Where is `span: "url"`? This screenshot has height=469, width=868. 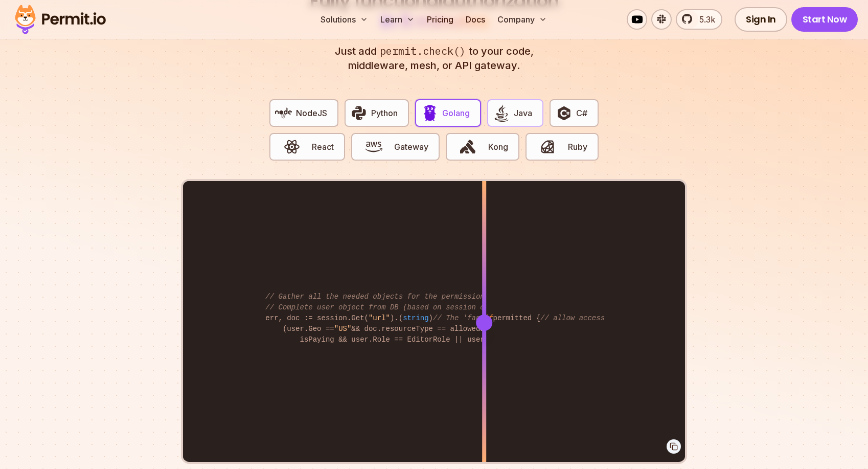
span: "url" is located at coordinates (379, 318).